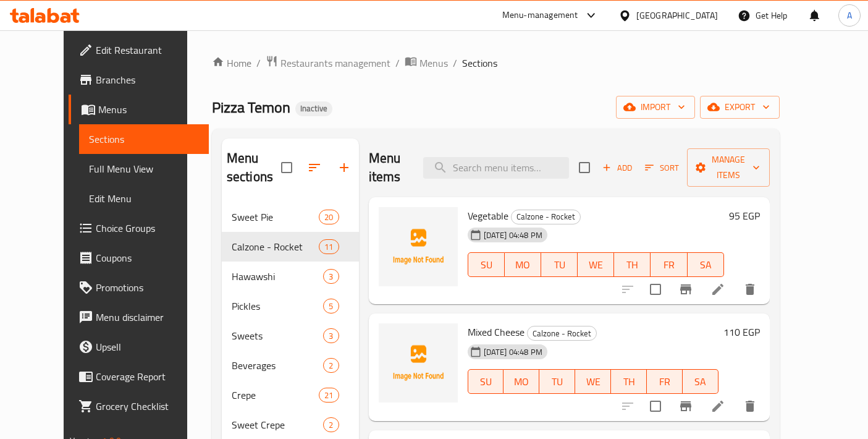 This screenshot has height=439, width=868. What do you see at coordinates (330, 425) in the screenshot?
I see `span: 2` at bounding box center [330, 425].